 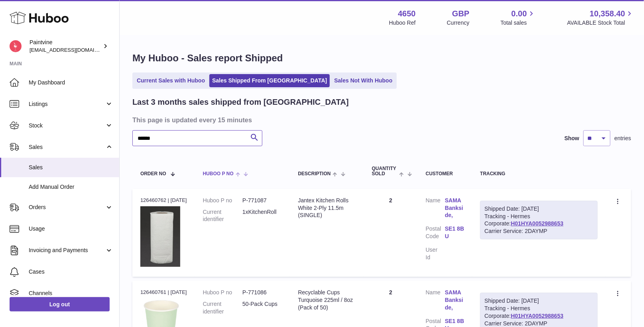 I want to click on dt: User Id, so click(x=436, y=254).